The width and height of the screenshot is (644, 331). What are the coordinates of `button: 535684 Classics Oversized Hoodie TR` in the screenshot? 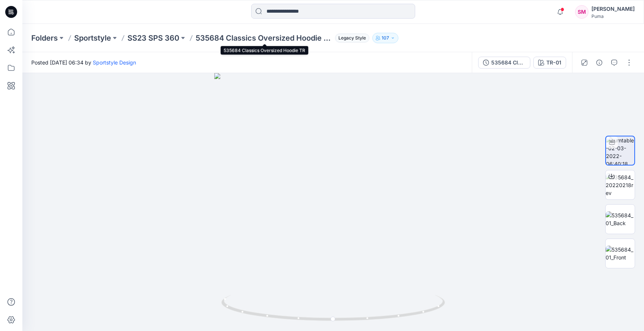 It's located at (504, 63).